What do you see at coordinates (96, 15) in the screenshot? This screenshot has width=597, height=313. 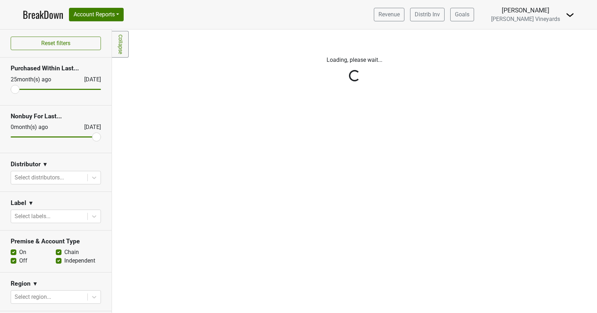 I see `button: Account Reports` at bounding box center [96, 15].